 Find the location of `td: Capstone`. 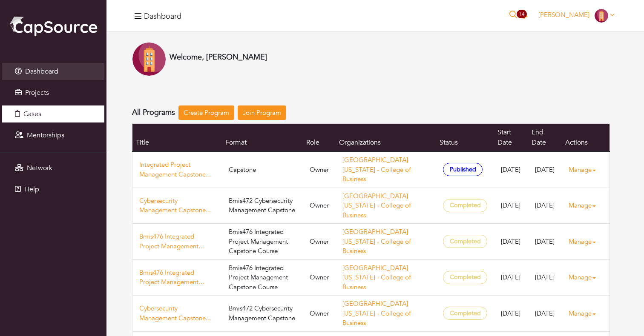

td: Capstone is located at coordinates (263, 169).